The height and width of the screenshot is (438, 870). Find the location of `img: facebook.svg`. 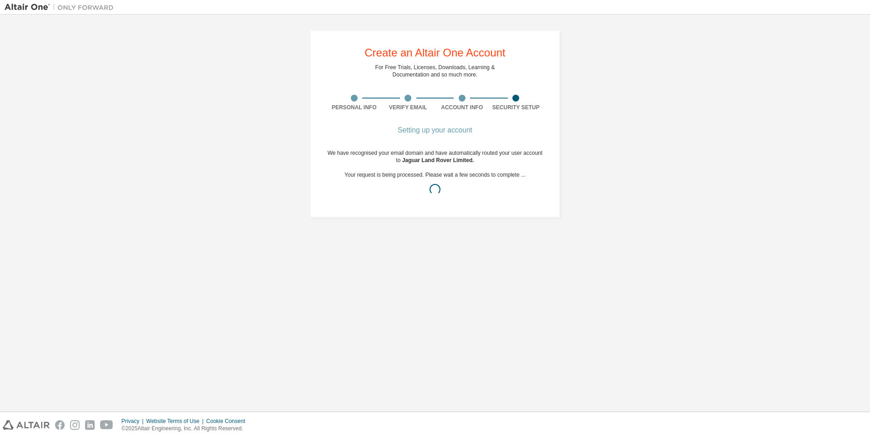

img: facebook.svg is located at coordinates (60, 424).